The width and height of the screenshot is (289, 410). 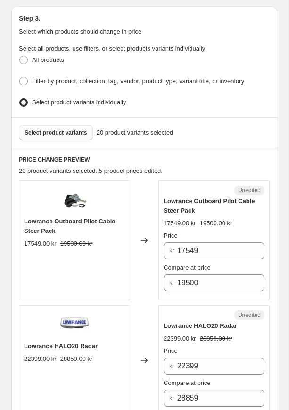 What do you see at coordinates (144, 160) in the screenshot?
I see `h6: PRICE CHANGE PREVIEW` at bounding box center [144, 160].